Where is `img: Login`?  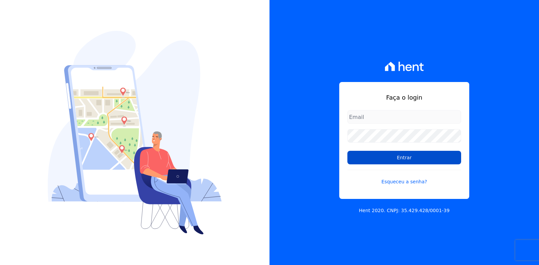
img: Login is located at coordinates (135, 132).